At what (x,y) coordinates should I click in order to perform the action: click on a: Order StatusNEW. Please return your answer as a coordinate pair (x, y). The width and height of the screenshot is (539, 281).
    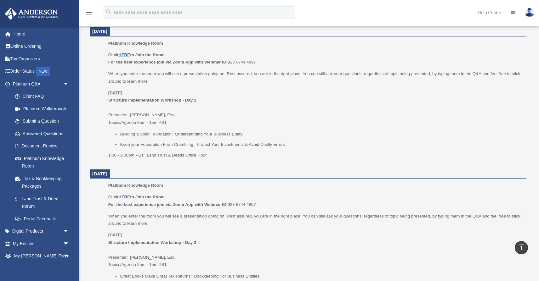
    Looking at the image, I should click on (42, 71).